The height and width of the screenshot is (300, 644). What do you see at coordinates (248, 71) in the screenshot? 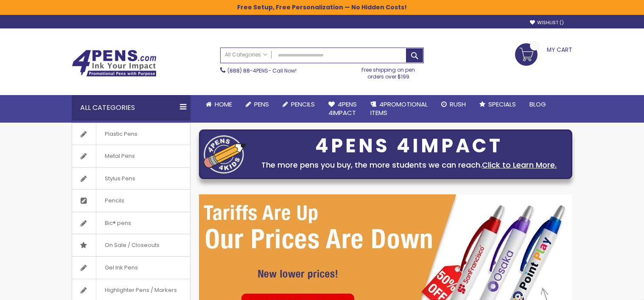
I see `a: (888) 88-4PENS` at bounding box center [248, 71].